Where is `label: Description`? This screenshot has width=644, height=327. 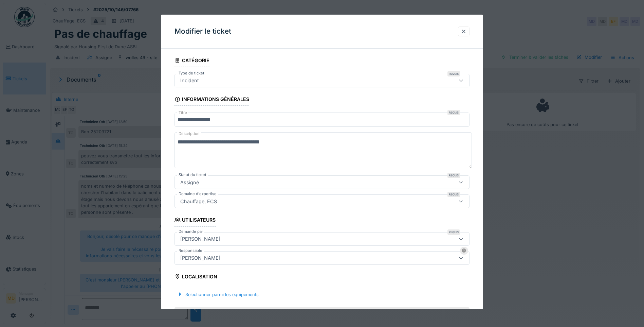
label: Description is located at coordinates (189, 134).